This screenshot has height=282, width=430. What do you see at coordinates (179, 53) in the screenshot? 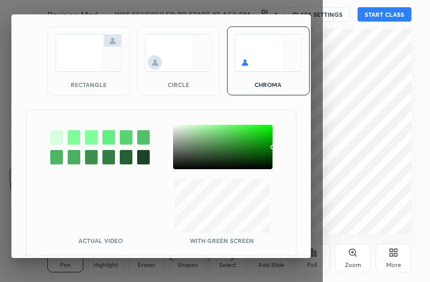
I see `img: circleScreenIcon.acc0effb.svg` at bounding box center [179, 53].